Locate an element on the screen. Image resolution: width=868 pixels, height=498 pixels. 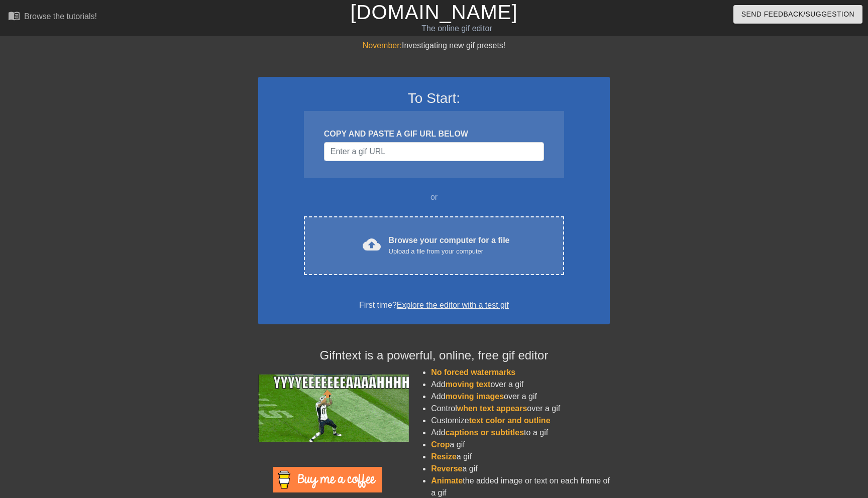
div: Investigating new gif presets! is located at coordinates (434, 46).